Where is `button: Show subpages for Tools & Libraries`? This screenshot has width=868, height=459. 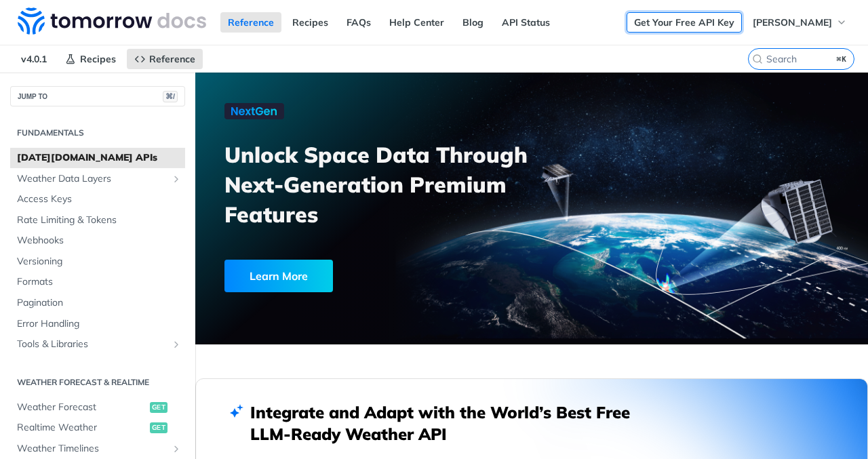 button: Show subpages for Tools & Libraries is located at coordinates (177, 344).